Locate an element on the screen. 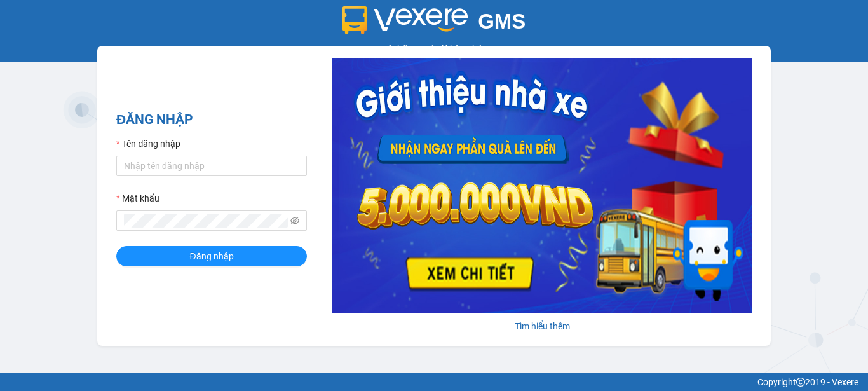 The width and height of the screenshot is (868, 391). input: Mật khẩu is located at coordinates (206, 220).